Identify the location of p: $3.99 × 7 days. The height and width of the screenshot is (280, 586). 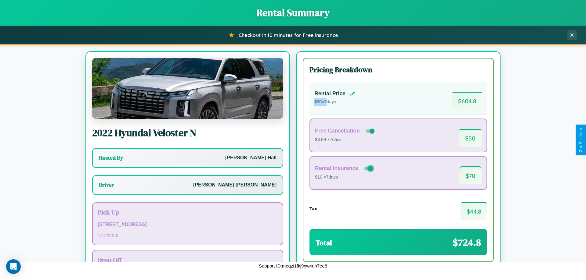
(345, 140).